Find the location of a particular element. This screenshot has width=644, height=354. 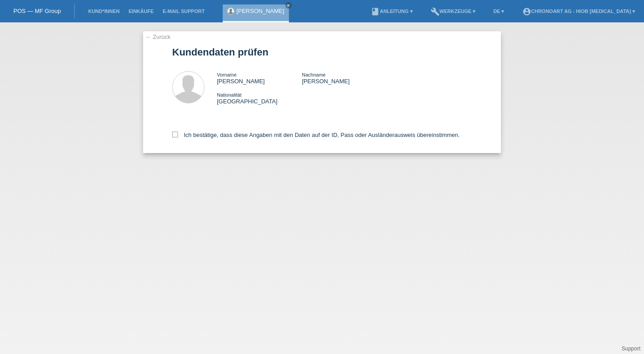

label: Ich bestätige, dass diese Angaben mit den Daten auf der ID, Pass oder Ausländerausweis übereinsti... is located at coordinates (316, 135).